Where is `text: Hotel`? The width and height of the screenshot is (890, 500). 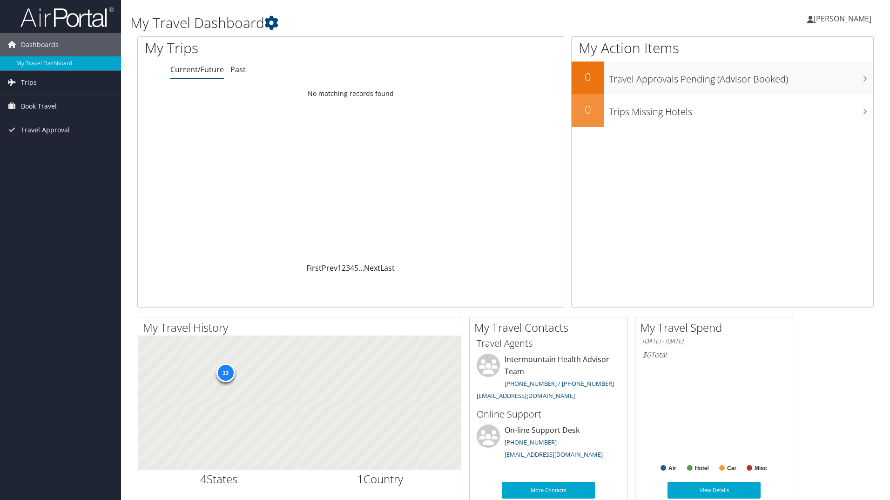 text: Hotel is located at coordinates (702, 468).